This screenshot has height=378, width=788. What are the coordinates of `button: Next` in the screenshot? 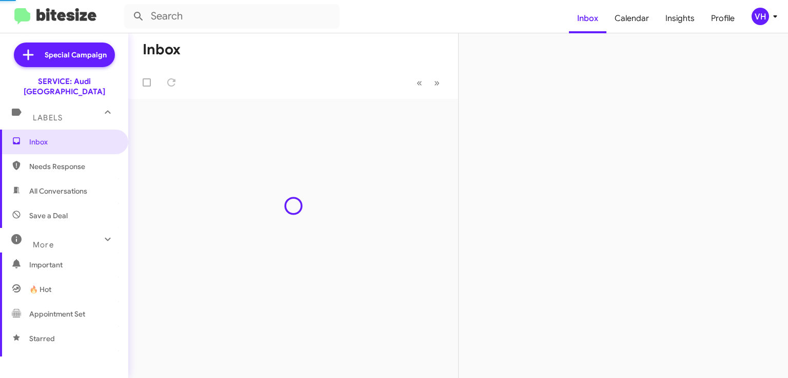 It's located at (436, 83).